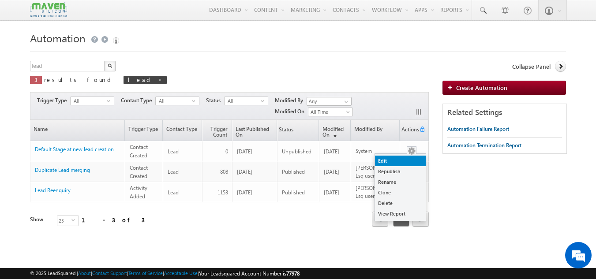 The image size is (596, 279). I want to click on span: All Time, so click(329, 112).